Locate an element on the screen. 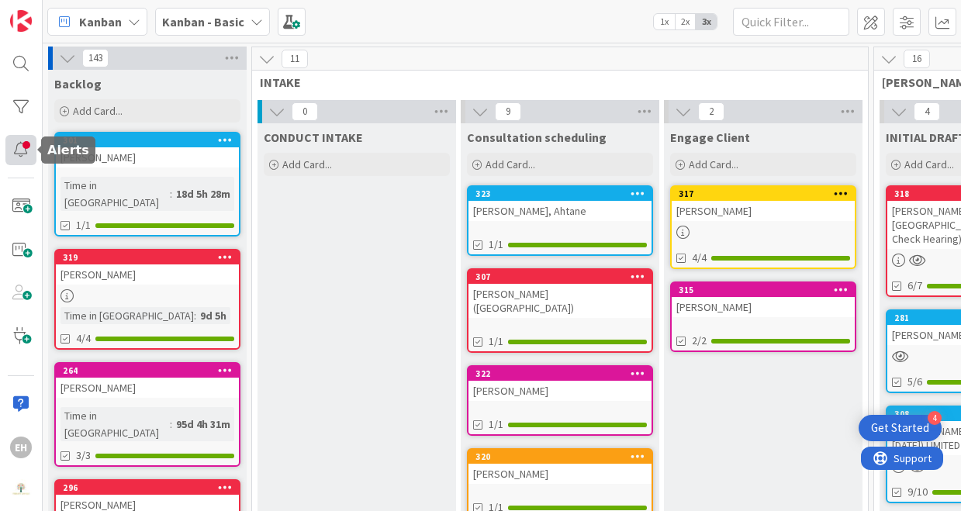 This screenshot has height=511, width=961. span: 11 is located at coordinates (295, 59).